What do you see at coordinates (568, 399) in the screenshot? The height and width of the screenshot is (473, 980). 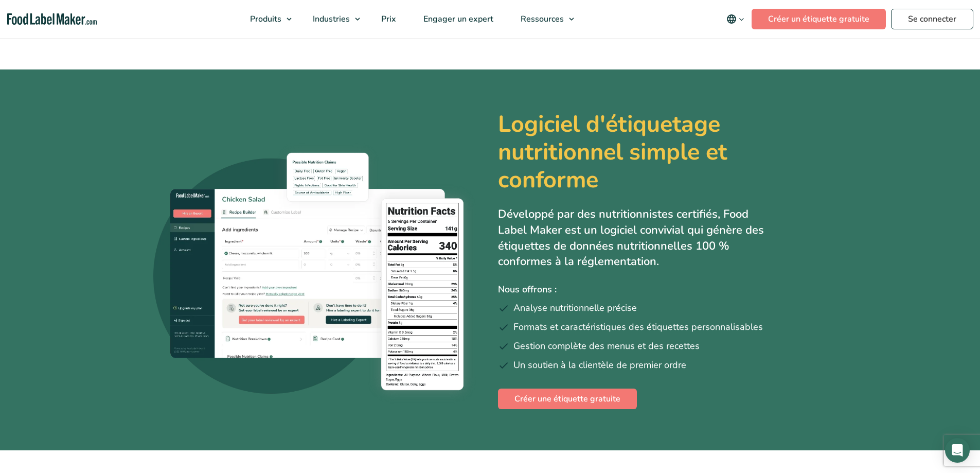 I see `a: Créer une étiquette gratuite` at bounding box center [568, 399].